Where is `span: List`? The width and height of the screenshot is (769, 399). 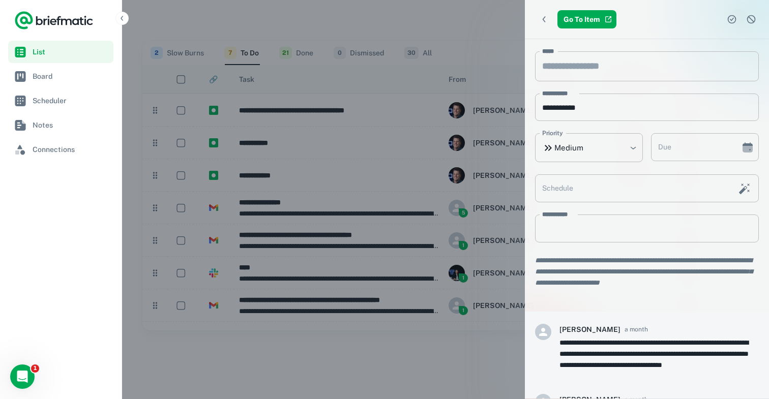 span: List is located at coordinates (71, 52).